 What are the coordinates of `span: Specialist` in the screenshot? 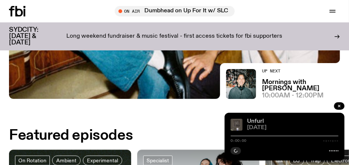 It's located at (158, 161).